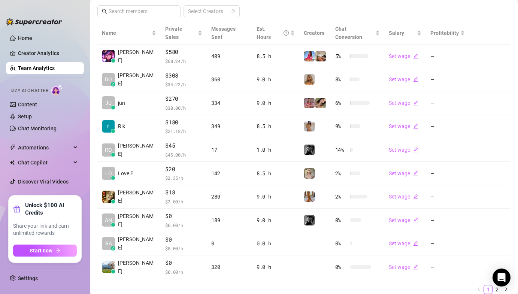 The width and height of the screenshot is (518, 294). Describe the element at coordinates (310, 56) in the screenshot. I see `img: Maddie (VIP)` at that location.